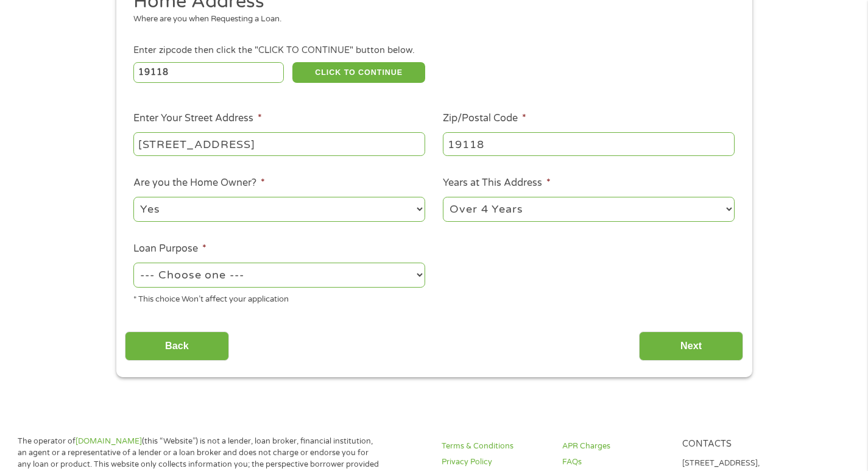 The width and height of the screenshot is (868, 471). Describe the element at coordinates (279, 144) in the screenshot. I see `input: 1 Main Street` at that location.